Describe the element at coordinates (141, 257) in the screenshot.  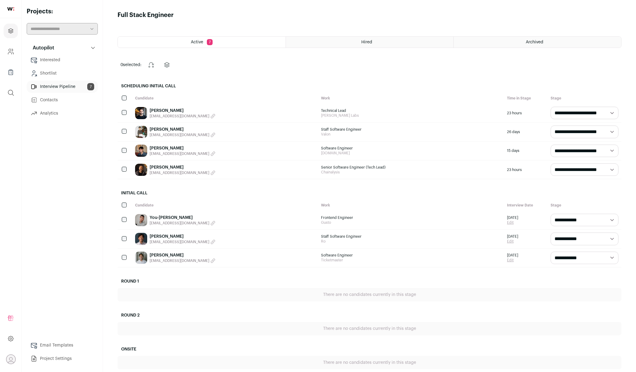
I see `img: 83414f1c729d7feb958c99296f743c35c9aaee057fb6847baaa46270929b9532.jpg` at that location.